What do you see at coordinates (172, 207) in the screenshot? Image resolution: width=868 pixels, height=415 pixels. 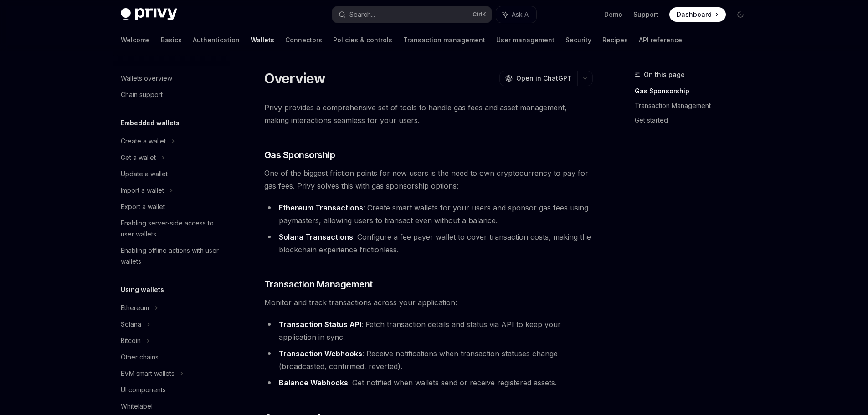 I see `a: Export a wallet` at bounding box center [172, 207].